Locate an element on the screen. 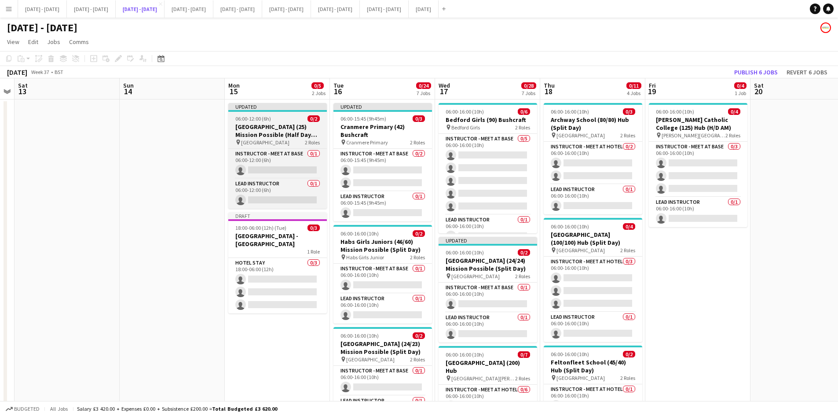 This screenshot has height=416, width=838. span: Sun is located at coordinates (128, 85).